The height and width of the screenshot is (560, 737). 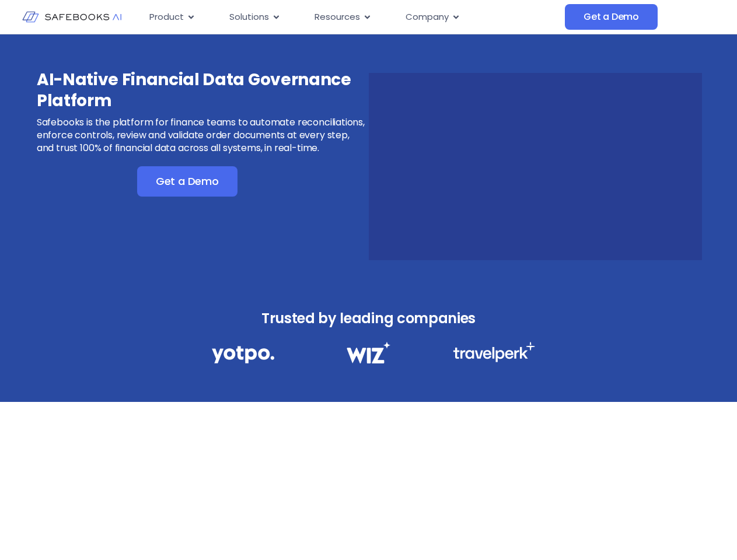 I want to click on span: Resources, so click(x=337, y=17).